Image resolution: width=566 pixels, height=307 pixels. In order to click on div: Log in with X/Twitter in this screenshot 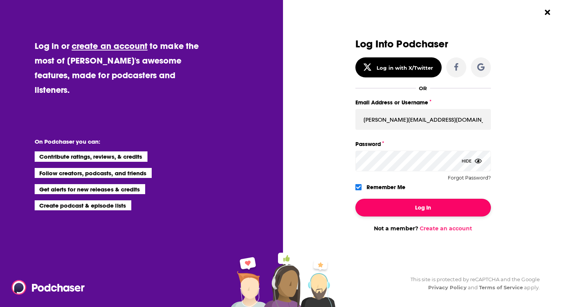, I will do `click(405, 68)`.